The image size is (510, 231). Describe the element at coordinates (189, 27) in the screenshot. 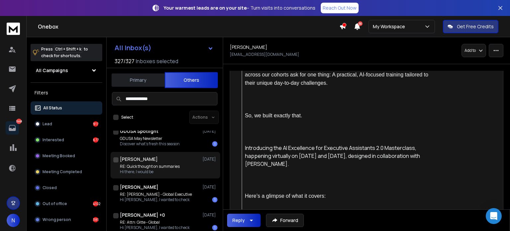

I see `h1: Onebox` at that location.